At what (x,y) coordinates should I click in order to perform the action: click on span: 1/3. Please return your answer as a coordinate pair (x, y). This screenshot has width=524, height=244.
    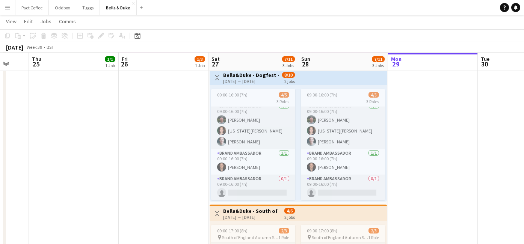
    Looking at the image, I should click on (200, 59).